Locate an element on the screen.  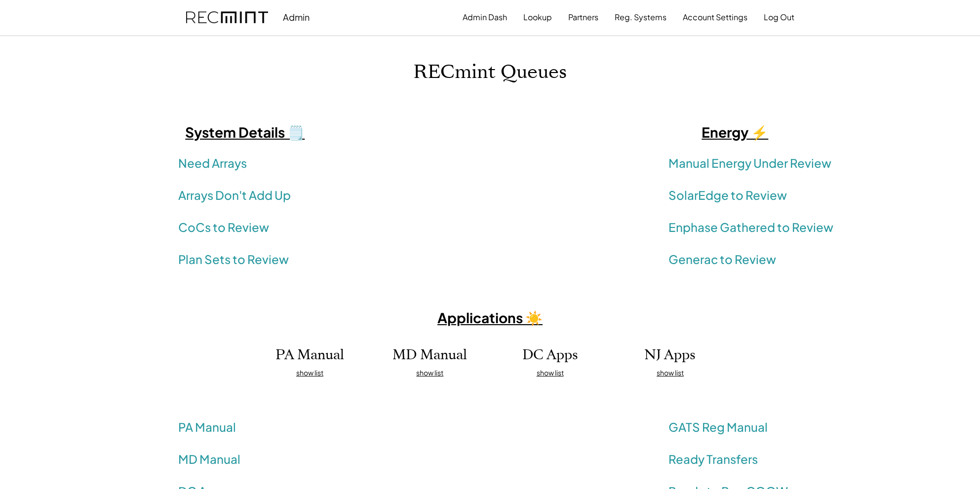
button: Partners is located at coordinates (583, 17).